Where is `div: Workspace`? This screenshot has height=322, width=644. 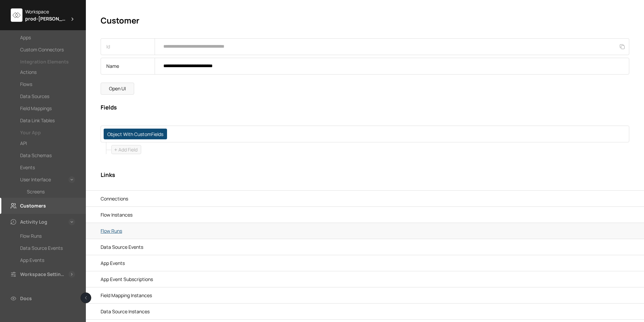
div: Workspace is located at coordinates (50, 12).